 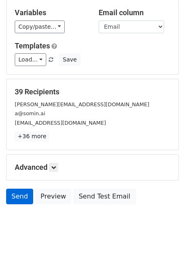 What do you see at coordinates (20, 197) in the screenshot?
I see `a: Send` at bounding box center [20, 197].